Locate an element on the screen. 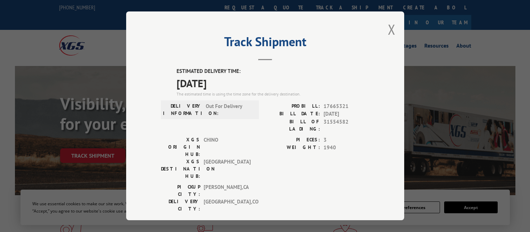  label: WEIGHT: is located at coordinates (292, 148).